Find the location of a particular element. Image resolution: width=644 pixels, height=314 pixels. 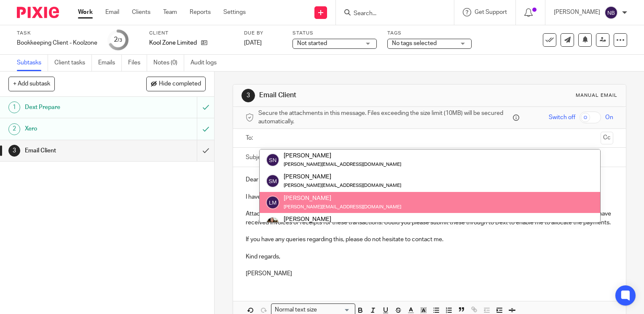

img: Pixie is located at coordinates (38, 12).